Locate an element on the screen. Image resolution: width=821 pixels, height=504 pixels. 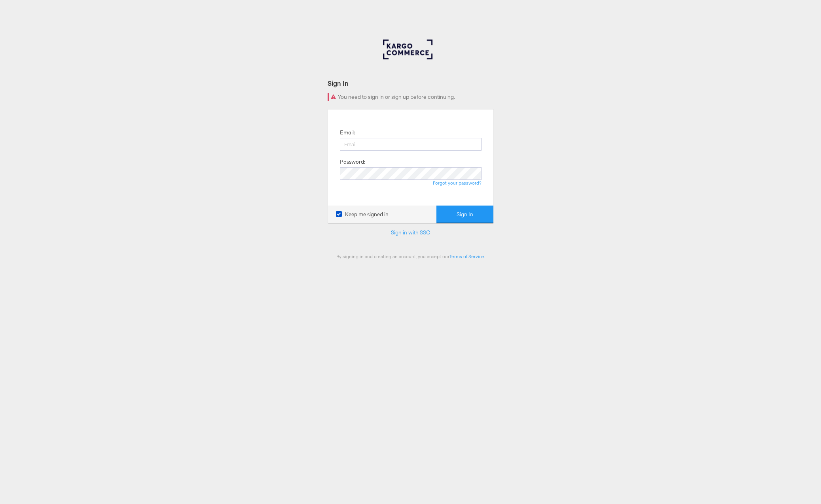
label: Password: is located at coordinates (352, 161).